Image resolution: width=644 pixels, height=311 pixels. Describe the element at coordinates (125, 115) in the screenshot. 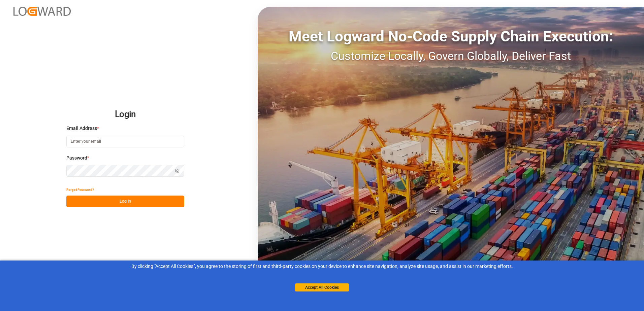

I see `h2: Login` at that location.